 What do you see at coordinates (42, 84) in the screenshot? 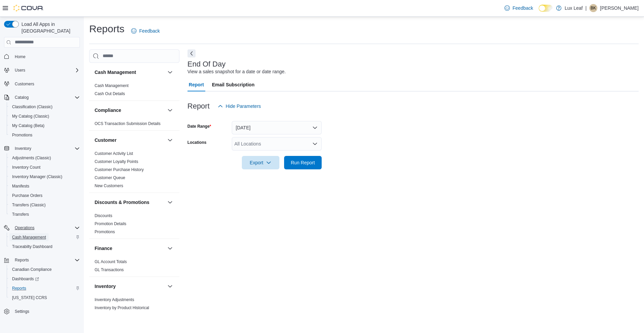
I see `button: Customers` at bounding box center [42, 84].